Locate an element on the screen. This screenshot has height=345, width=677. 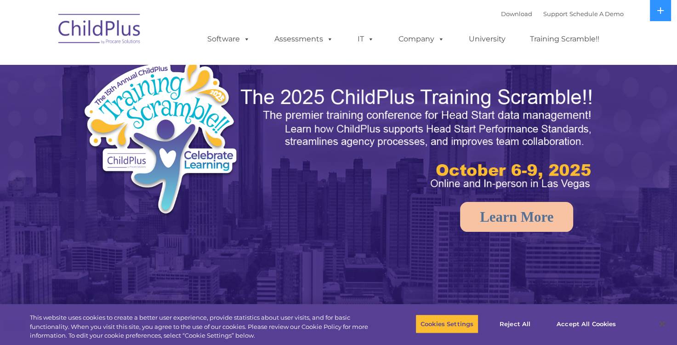
a: Software is located at coordinates (228, 39).